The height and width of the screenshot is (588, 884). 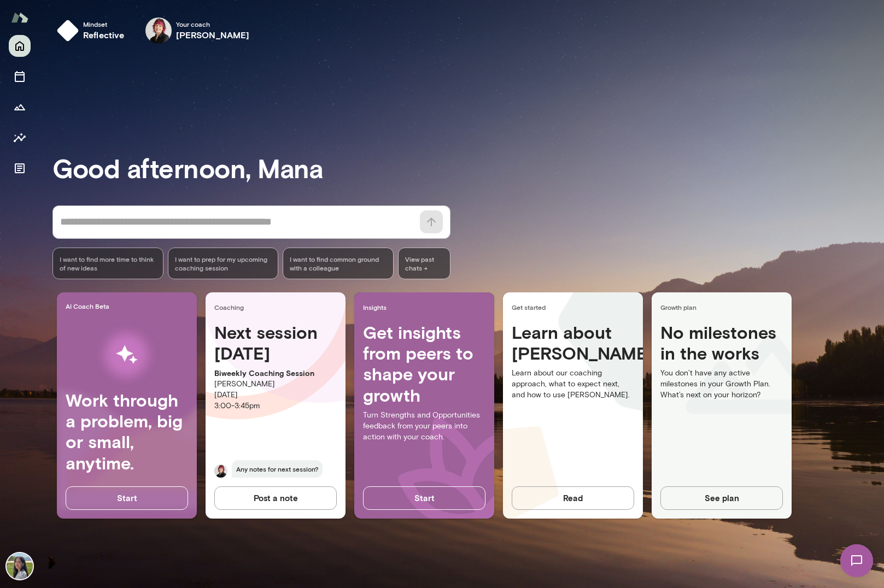 What do you see at coordinates (129, 306) in the screenshot?
I see `span: AI Coach Beta` at bounding box center [129, 306].